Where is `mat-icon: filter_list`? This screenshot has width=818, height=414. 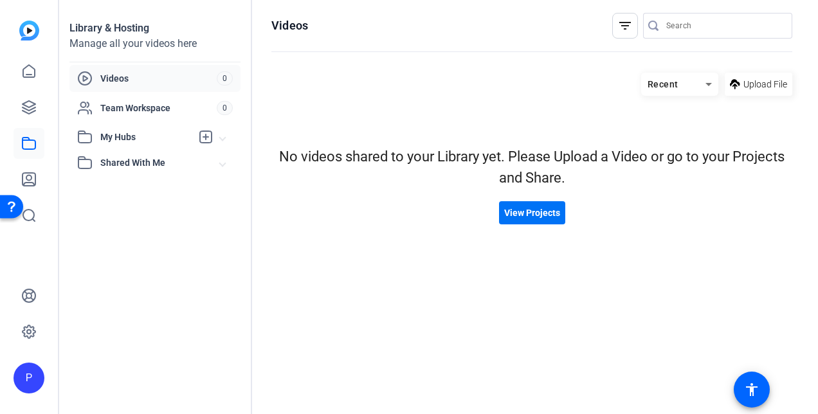 mat-icon: filter_list is located at coordinates (625, 26).